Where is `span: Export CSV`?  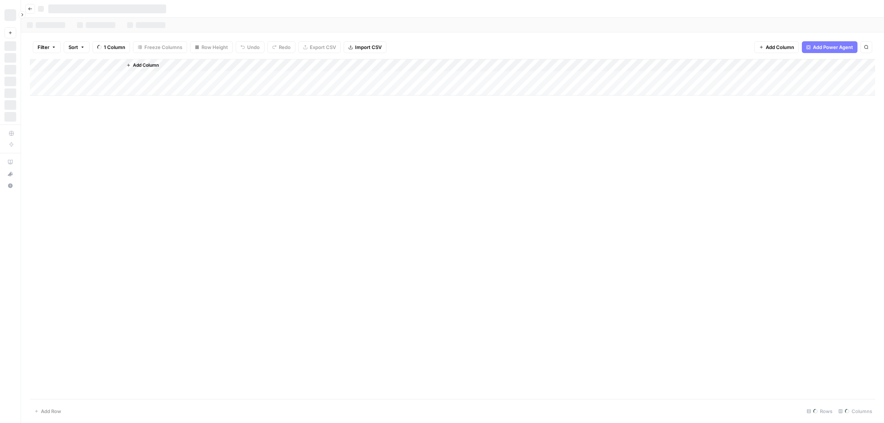
span: Export CSV is located at coordinates (323, 47).